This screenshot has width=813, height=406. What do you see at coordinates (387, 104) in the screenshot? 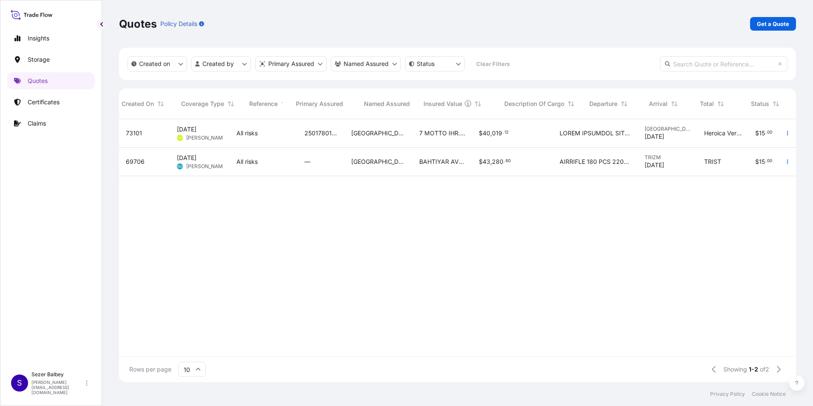
I see `span: Named Assured` at bounding box center [387, 104].